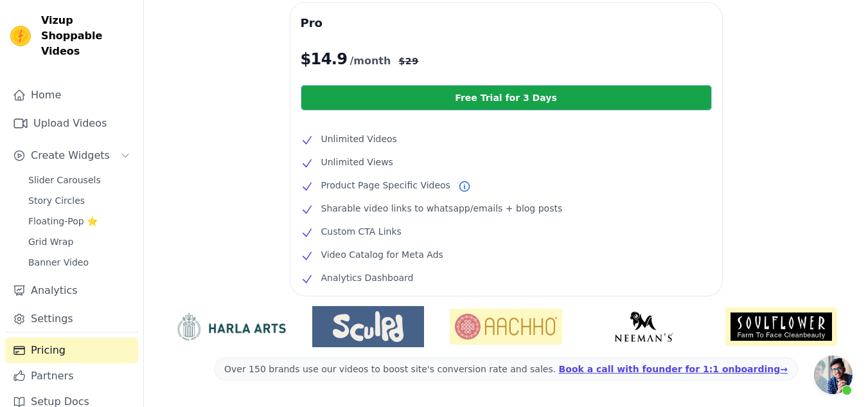  Describe the element at coordinates (79, 201) in the screenshot. I see `a: Story Circles` at that location.